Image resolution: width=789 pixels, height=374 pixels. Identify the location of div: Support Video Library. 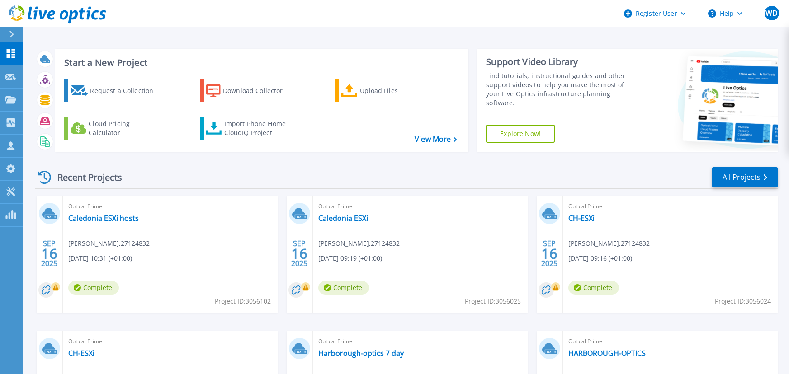
(562, 62).